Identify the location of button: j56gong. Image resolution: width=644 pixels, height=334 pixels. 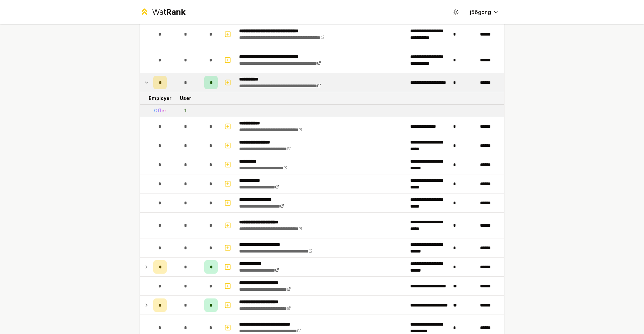
(484, 12).